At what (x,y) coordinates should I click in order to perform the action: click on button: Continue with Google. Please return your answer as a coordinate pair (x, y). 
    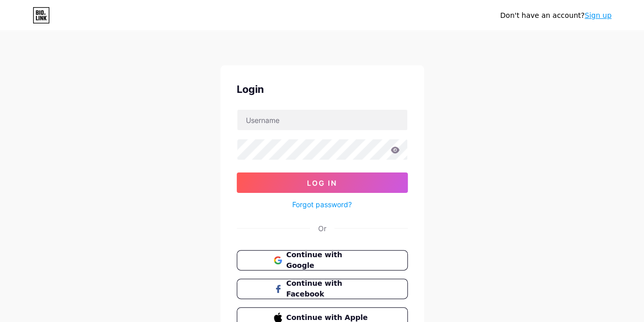
    Looking at the image, I should click on (322, 260).